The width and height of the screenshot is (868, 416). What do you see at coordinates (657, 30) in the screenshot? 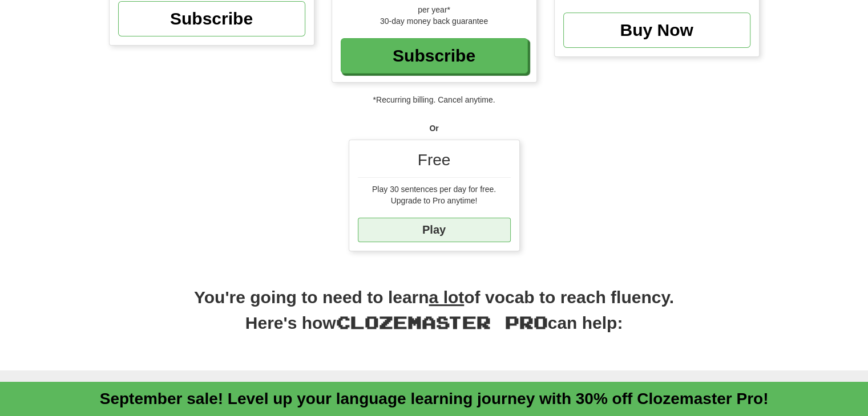
I see `a: Buy Now` at bounding box center [657, 30].